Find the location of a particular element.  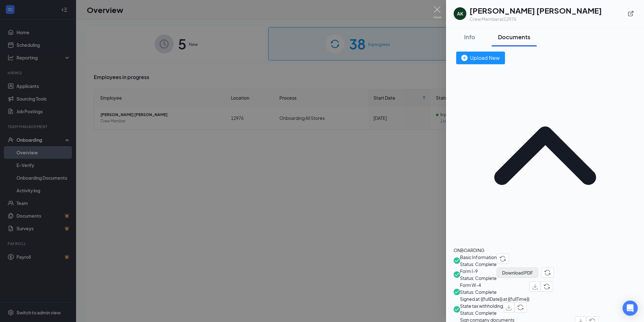

div: Open Intercom Messenger is located at coordinates (630, 308).